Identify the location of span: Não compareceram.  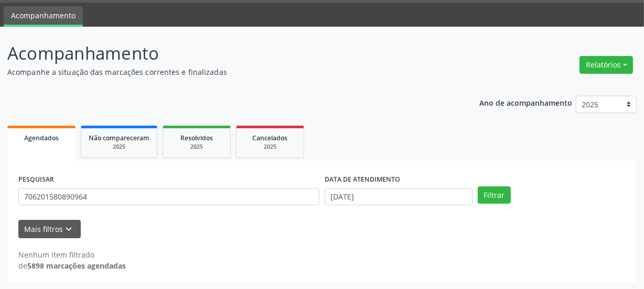
(119, 138).